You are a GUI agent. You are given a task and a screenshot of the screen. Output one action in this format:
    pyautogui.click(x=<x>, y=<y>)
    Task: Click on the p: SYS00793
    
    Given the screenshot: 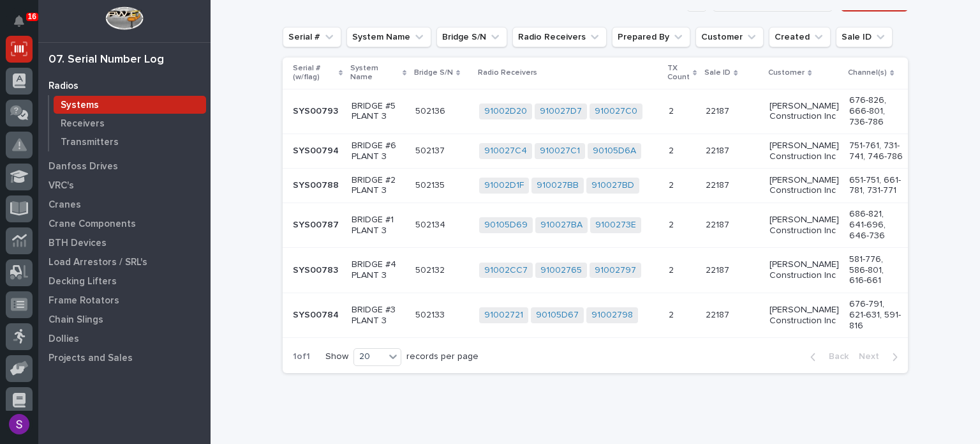 What is the action you would take?
    pyautogui.click(x=317, y=110)
    